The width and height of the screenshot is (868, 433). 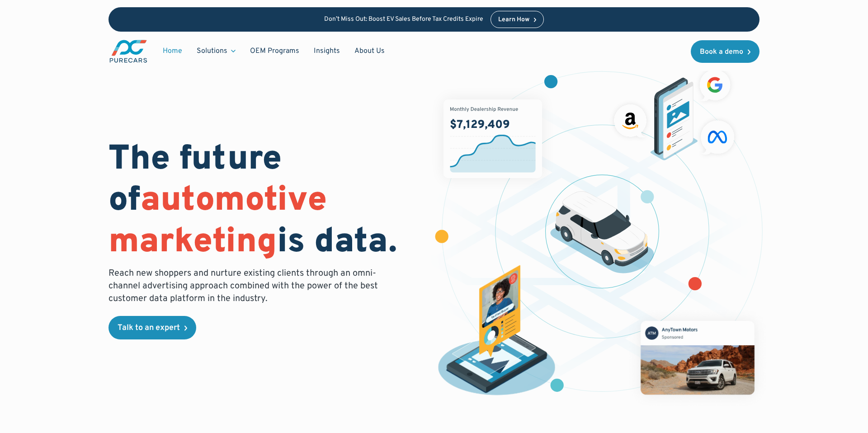 What do you see at coordinates (369, 51) in the screenshot?
I see `a: About Us` at bounding box center [369, 51].